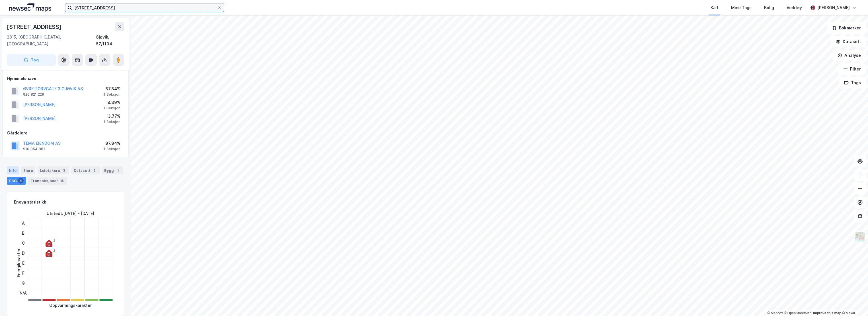 The image size is (868, 316). Describe the element at coordinates (66, 79) in the screenshot. I see `div: Hjemmelshaver` at that location.